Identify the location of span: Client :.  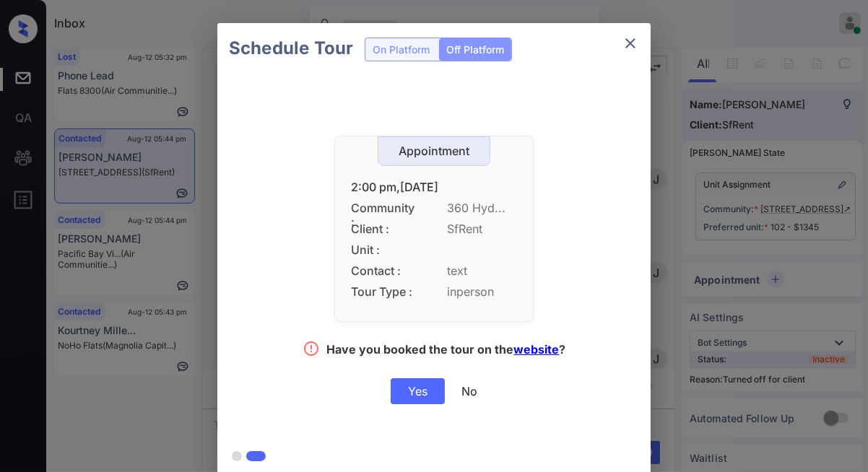
(384, 229).